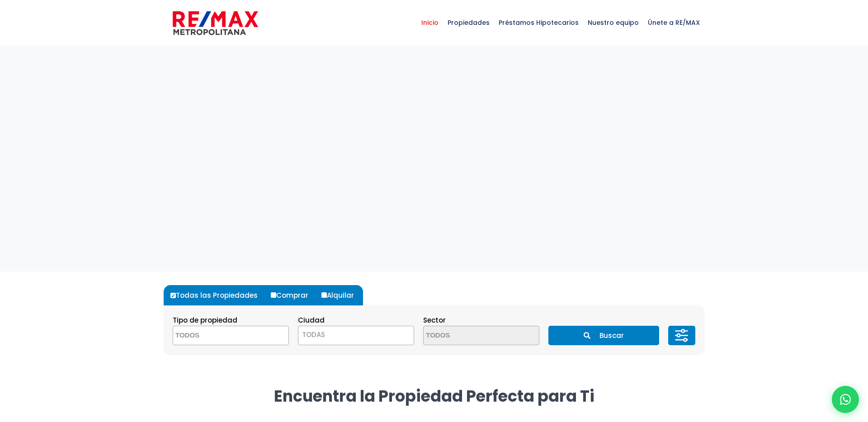  What do you see at coordinates (173, 296) in the screenshot?
I see `input: Todas las Propiedades` at bounding box center [173, 296].